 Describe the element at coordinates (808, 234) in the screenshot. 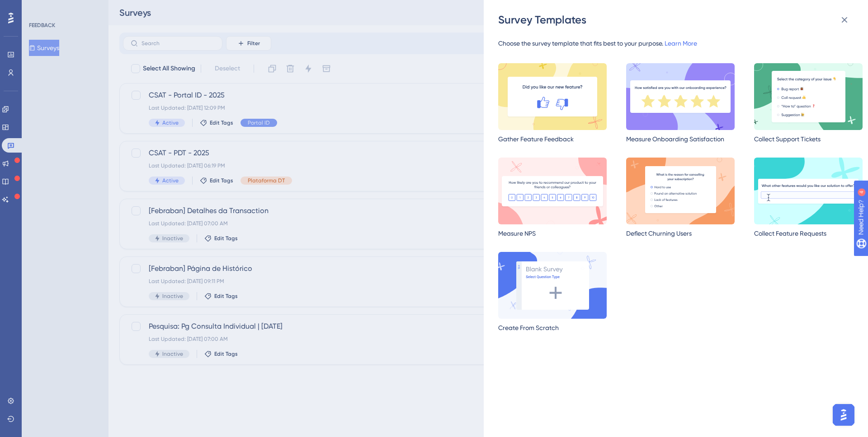

I see `div: Collect Feature Requests` at that location.